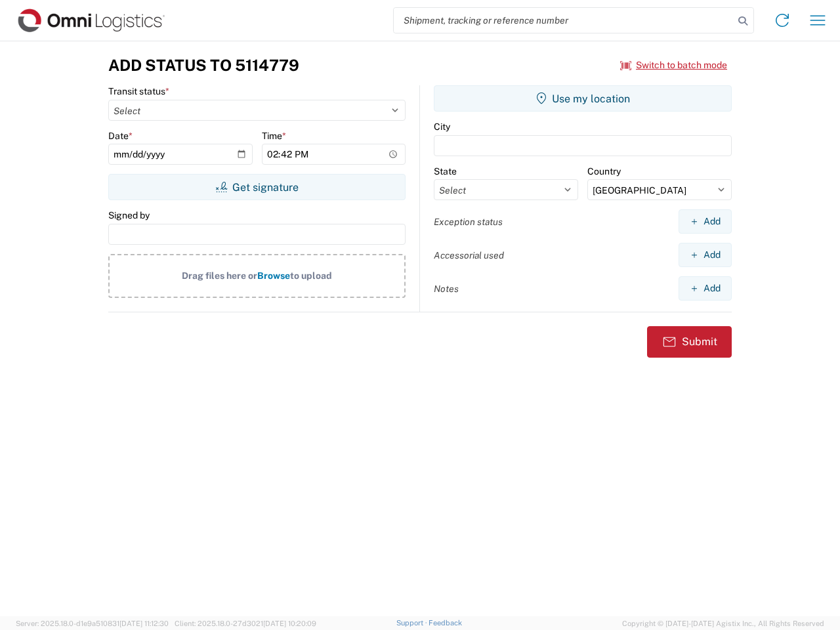 This screenshot has height=630, width=840. I want to click on button: Get signature, so click(257, 187).